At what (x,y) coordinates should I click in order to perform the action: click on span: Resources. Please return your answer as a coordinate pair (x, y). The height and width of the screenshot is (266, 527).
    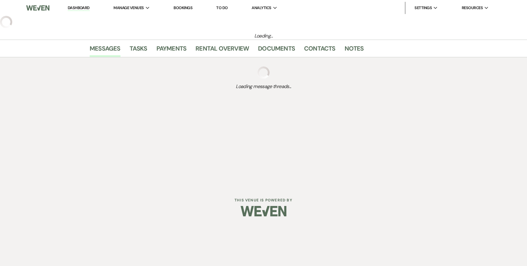
    Looking at the image, I should click on (472, 8).